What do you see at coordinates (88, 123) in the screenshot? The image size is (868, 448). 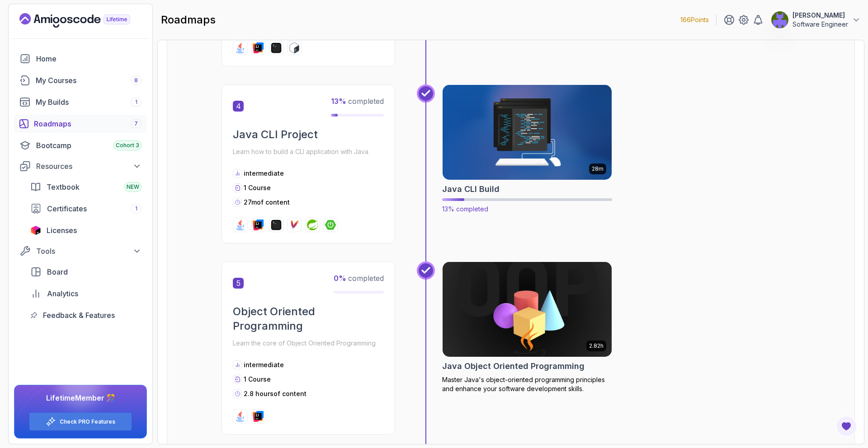 I see `div: Roadmaps` at bounding box center [88, 123].